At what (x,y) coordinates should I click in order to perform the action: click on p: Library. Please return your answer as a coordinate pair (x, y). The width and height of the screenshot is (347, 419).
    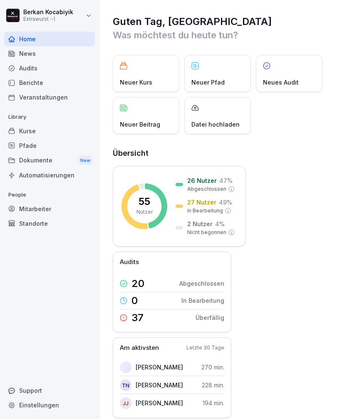
    Looking at the image, I should click on (50, 117).